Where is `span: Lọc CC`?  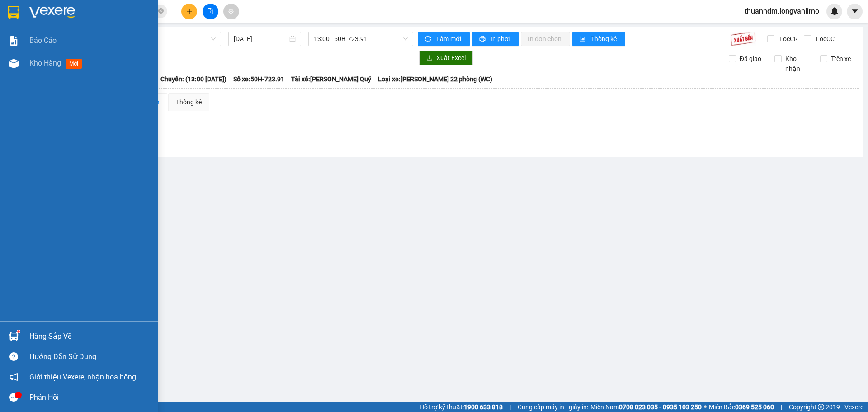 span: Lọc CC is located at coordinates (824, 39).